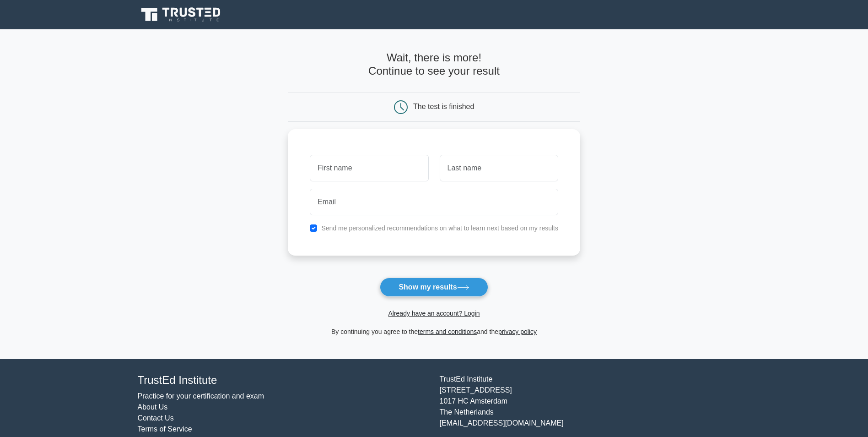  Describe the element at coordinates (284, 380) in the screenshot. I see `h4: TrustEd Institute` at that location.